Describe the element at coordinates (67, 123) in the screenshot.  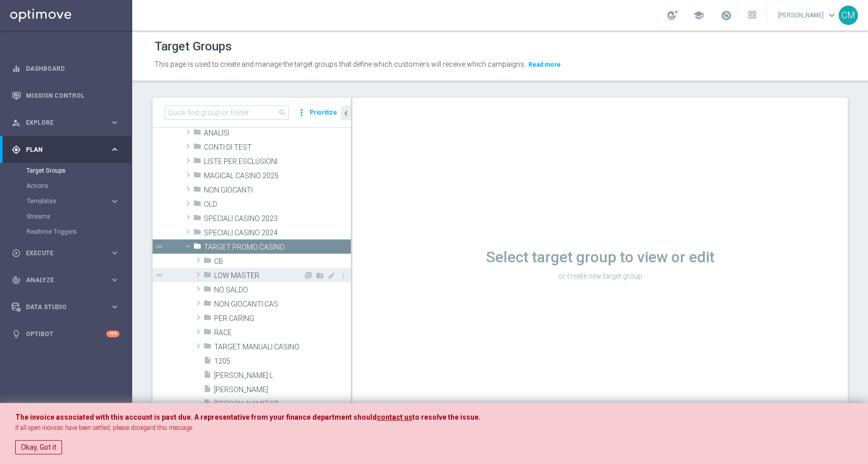
I see `span: Explore` at that location.